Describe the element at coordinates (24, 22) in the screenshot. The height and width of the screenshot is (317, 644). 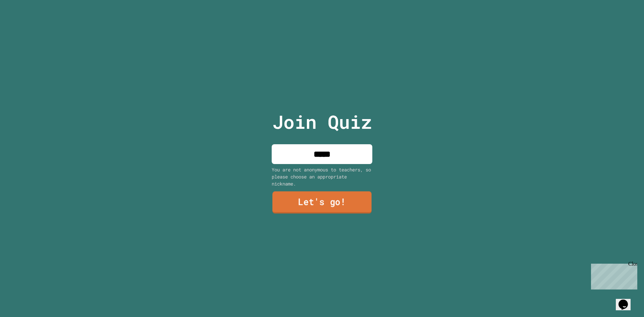
I see `div: Chat with us now!Close` at that location.